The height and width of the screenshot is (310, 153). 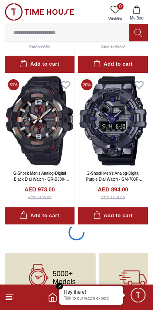 What do you see at coordinates (113, 121) in the screenshot?
I see `img: G-Shock Men's Analog-Digital Purple Dial Watch - GM-700P-6ADR` at bounding box center [113, 121].